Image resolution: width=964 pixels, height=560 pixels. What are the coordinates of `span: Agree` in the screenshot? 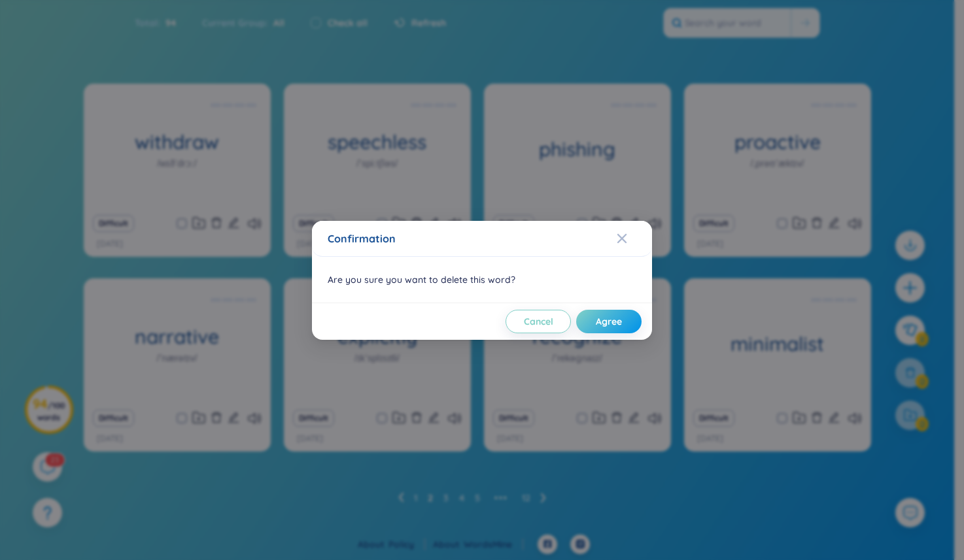 It's located at (609, 322).